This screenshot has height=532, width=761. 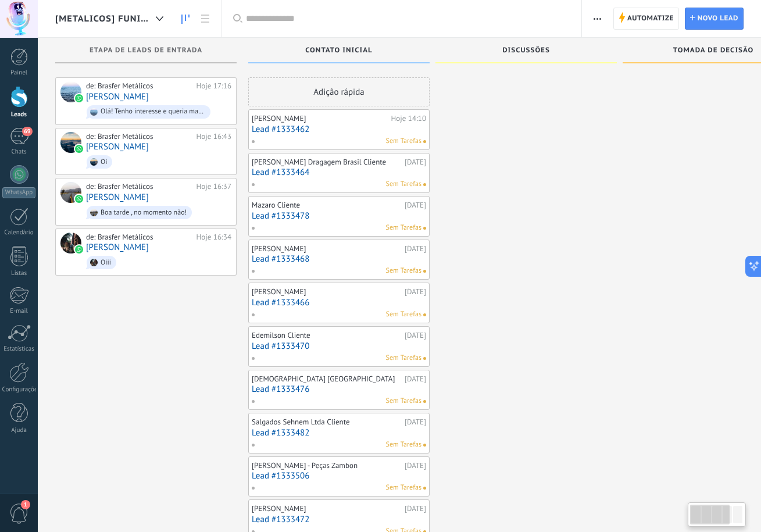 I want to click on div: Contato inicial, so click(x=339, y=51).